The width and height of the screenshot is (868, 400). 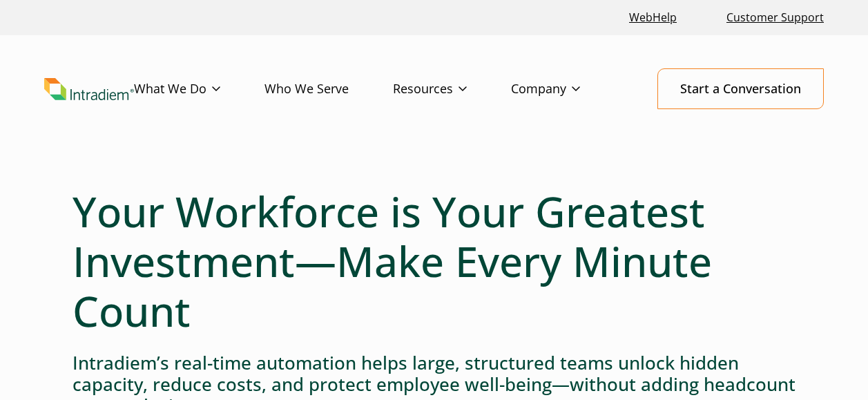 I want to click on a: Link to homepage of Intradiem, so click(x=89, y=89).